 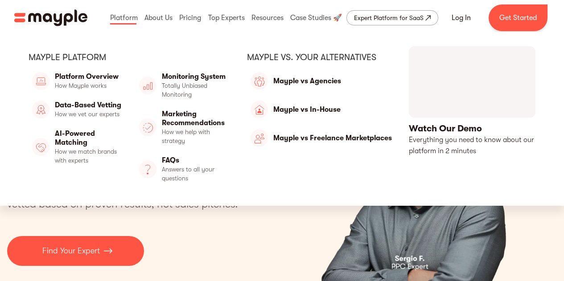 What do you see at coordinates (130, 57) in the screenshot?
I see `div: Mayple platform` at bounding box center [130, 57].